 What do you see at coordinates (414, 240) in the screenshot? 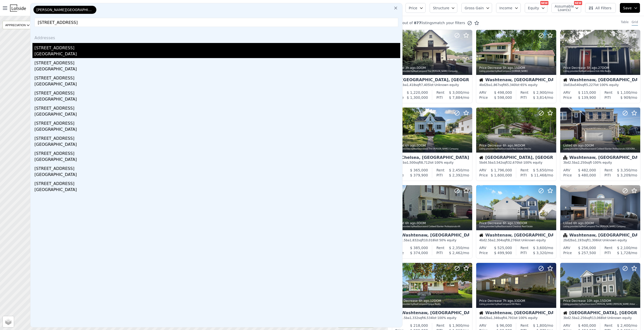
I see `span: 1,832` at bounding box center [414, 240].